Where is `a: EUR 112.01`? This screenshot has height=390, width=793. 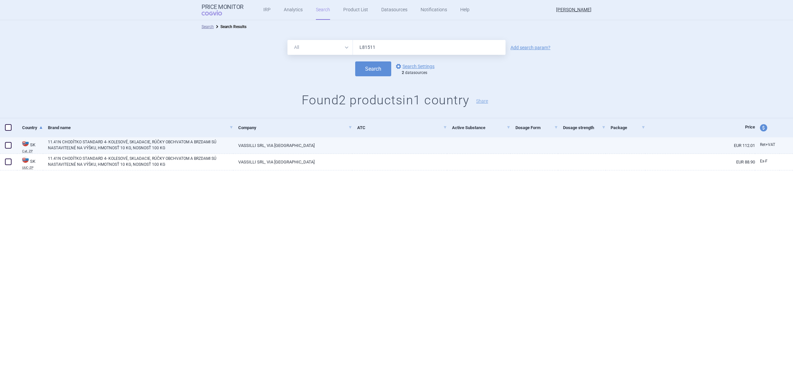 a: EUR 112.01 is located at coordinates (700, 145).